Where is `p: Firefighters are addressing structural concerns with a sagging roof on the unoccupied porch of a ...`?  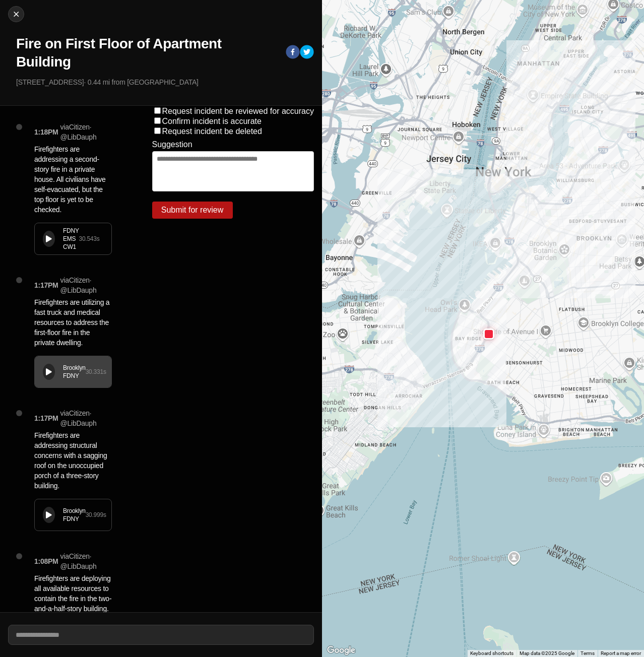
p: Firefighters are addressing structural concerns with a sagging roof on the unoccupied porch of a ... is located at coordinates (73, 460).